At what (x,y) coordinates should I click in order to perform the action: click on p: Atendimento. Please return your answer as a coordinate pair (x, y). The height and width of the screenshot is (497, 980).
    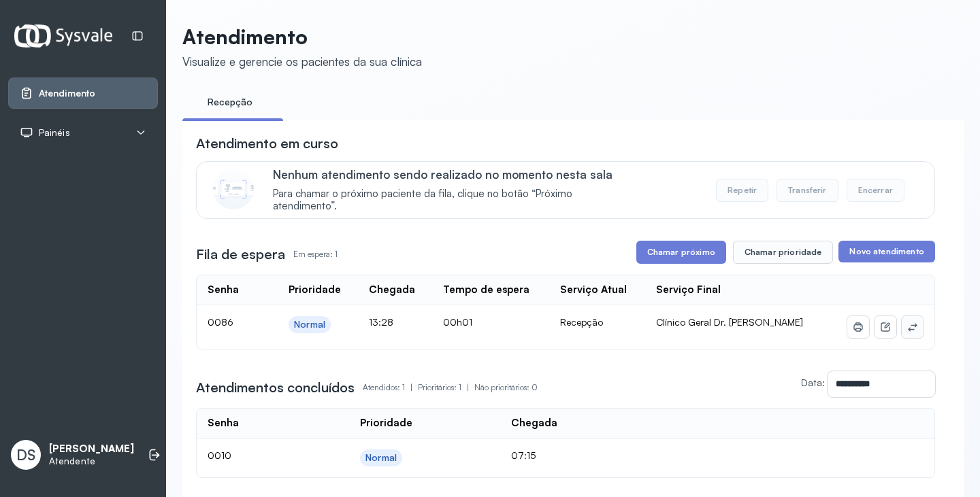
    Looking at the image, I should click on (302, 37).